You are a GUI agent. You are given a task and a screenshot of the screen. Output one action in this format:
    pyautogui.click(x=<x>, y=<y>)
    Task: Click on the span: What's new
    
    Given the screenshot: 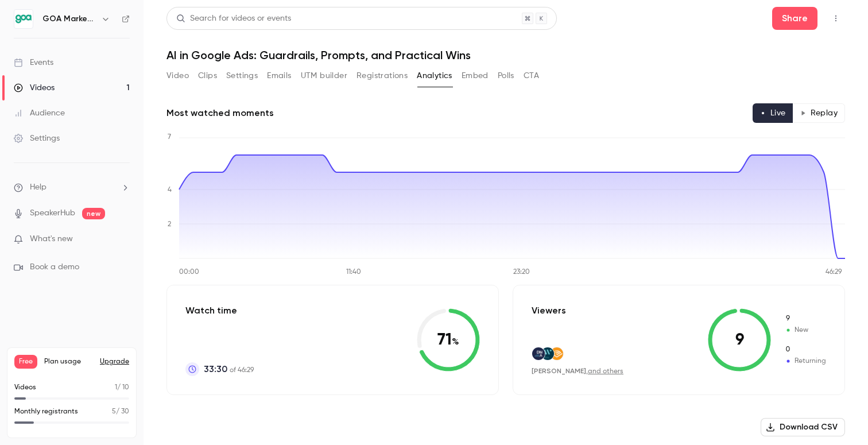 What is the action you would take?
    pyautogui.click(x=51, y=239)
    